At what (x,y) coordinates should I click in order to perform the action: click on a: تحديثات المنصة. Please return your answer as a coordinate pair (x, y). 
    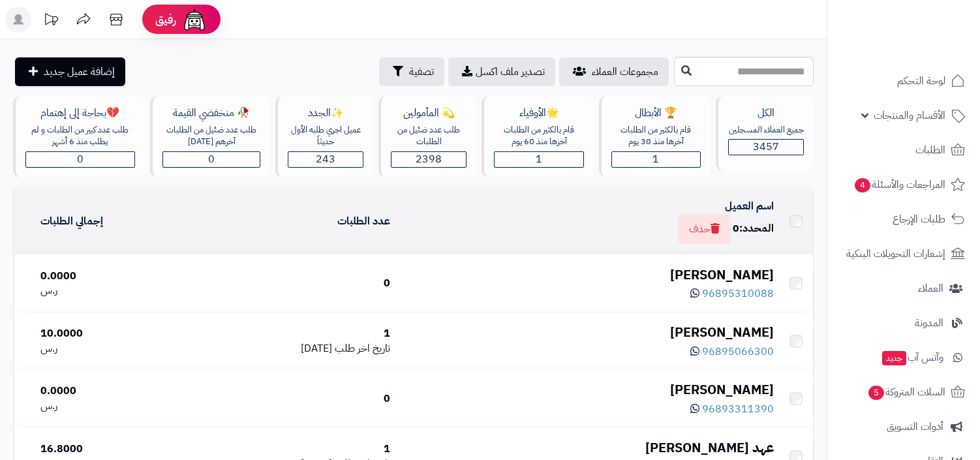
    Looking at the image, I should click on (51, 21).